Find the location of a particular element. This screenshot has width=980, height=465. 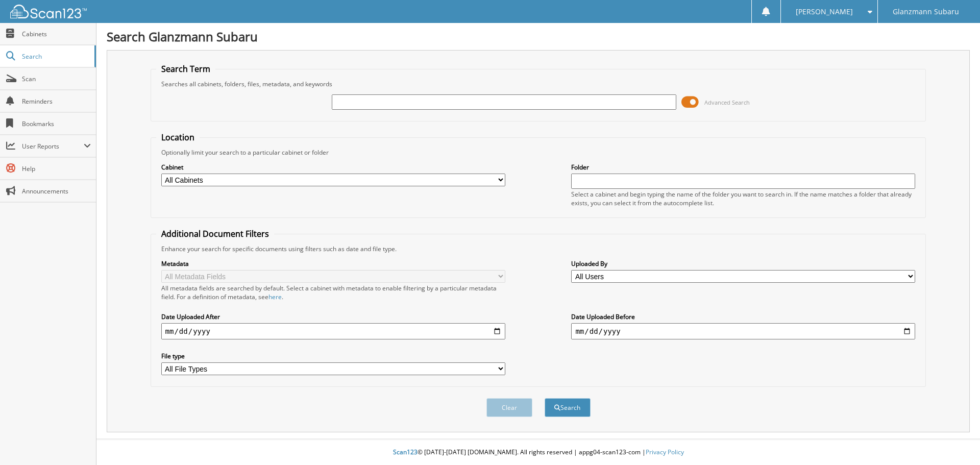

div: Select a cabinet and begin typing the name of the folder you want to search in. If the name match... is located at coordinates (743, 198).